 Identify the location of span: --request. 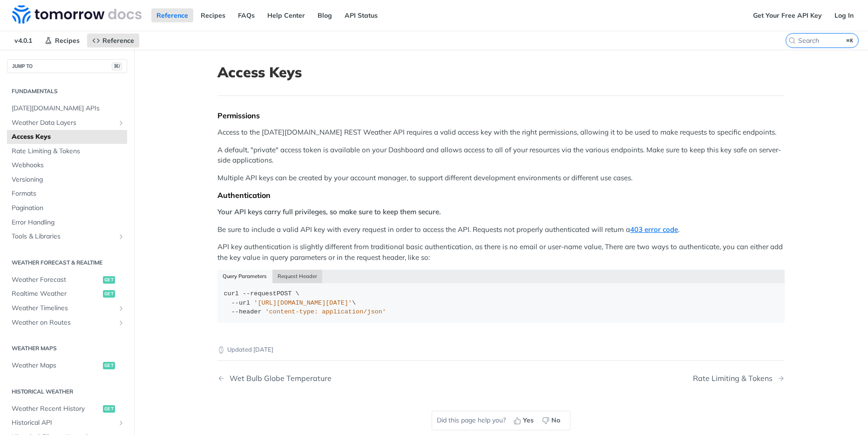
(259, 293).